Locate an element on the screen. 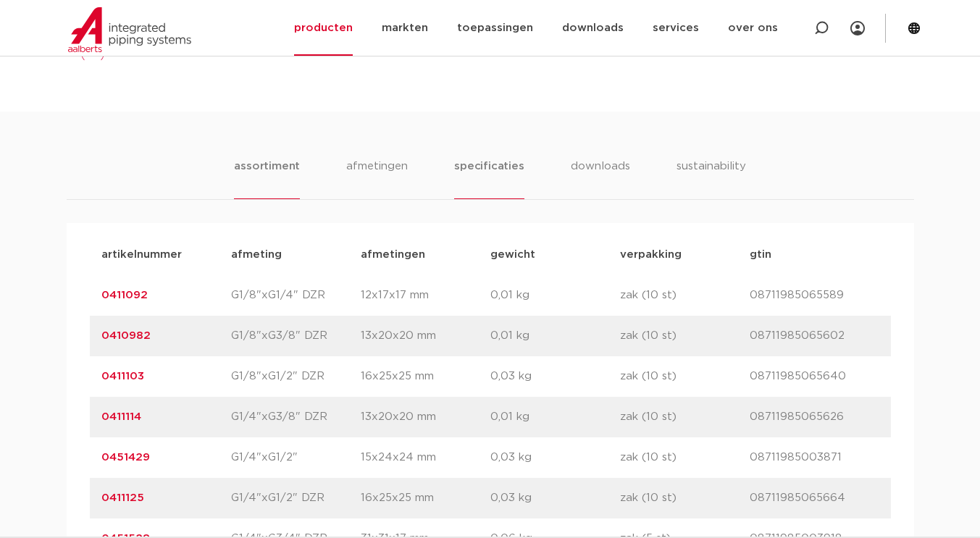  p: G1/4"xG1/2" DZR is located at coordinates (296, 499).